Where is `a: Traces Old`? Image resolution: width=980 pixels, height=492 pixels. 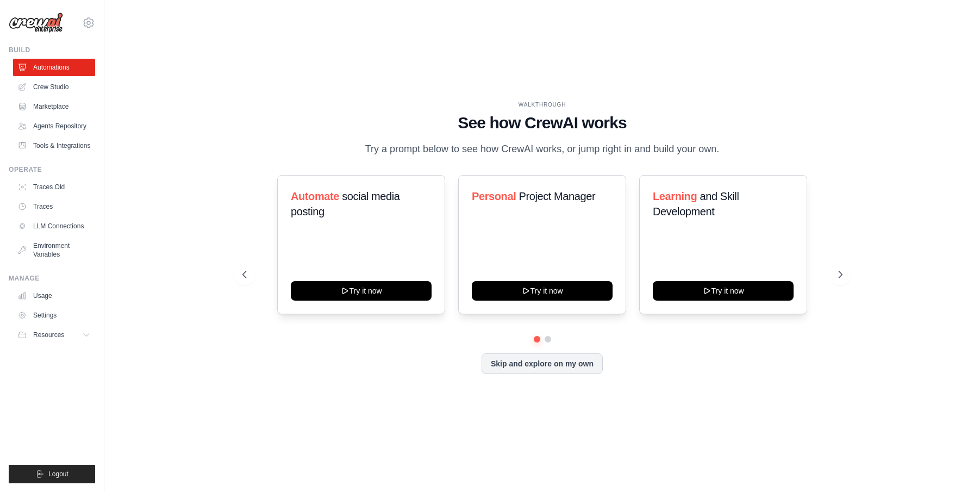 a: Traces Old is located at coordinates (54, 187).